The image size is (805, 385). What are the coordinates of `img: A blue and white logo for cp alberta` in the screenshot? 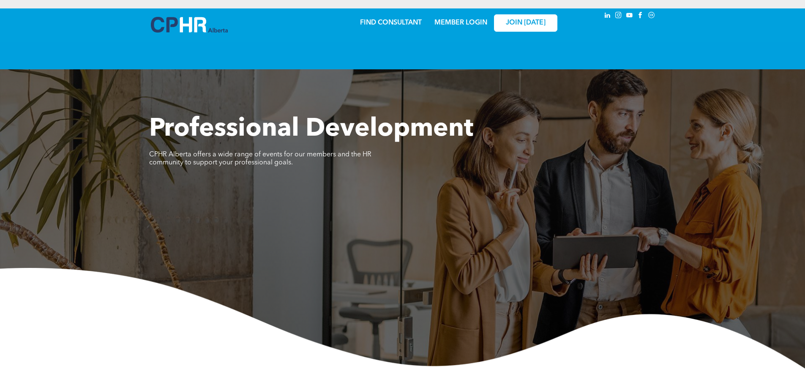 It's located at (189, 24).